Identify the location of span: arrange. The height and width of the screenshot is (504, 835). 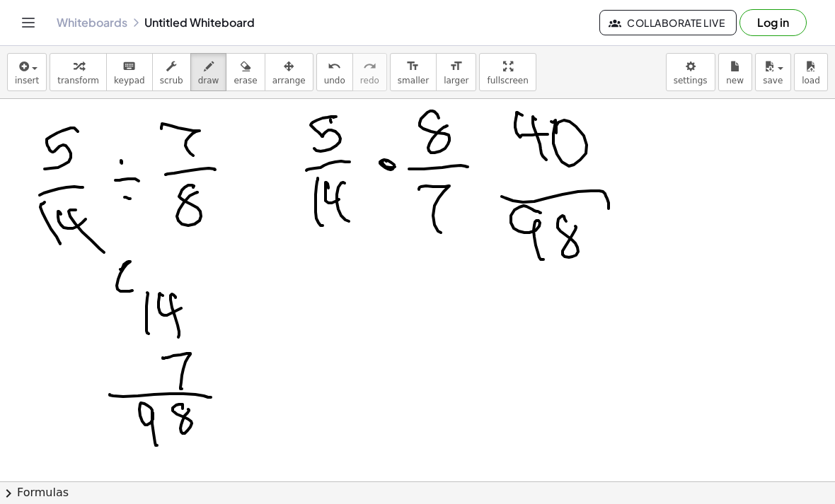
(289, 80).